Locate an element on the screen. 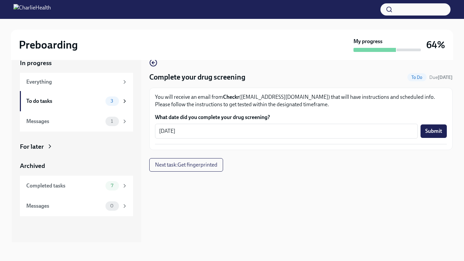 Image resolution: width=464 pixels, height=261 pixels. a: Messages1 is located at coordinates (76, 121).